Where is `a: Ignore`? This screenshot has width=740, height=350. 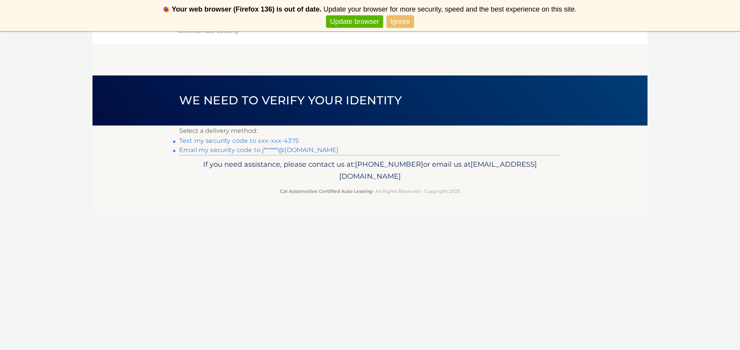 a: Ignore is located at coordinates (400, 22).